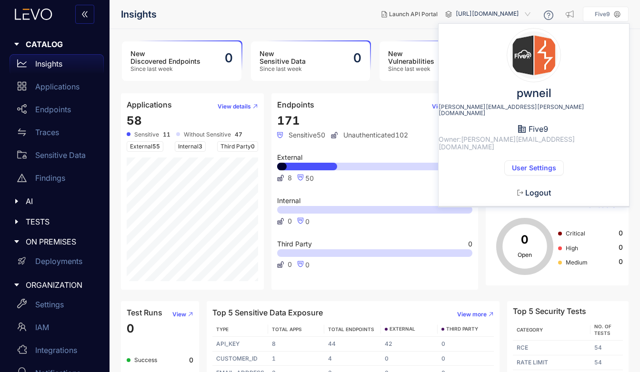 This screenshot has width=640, height=372. I want to click on a: Deployments, so click(57, 264).